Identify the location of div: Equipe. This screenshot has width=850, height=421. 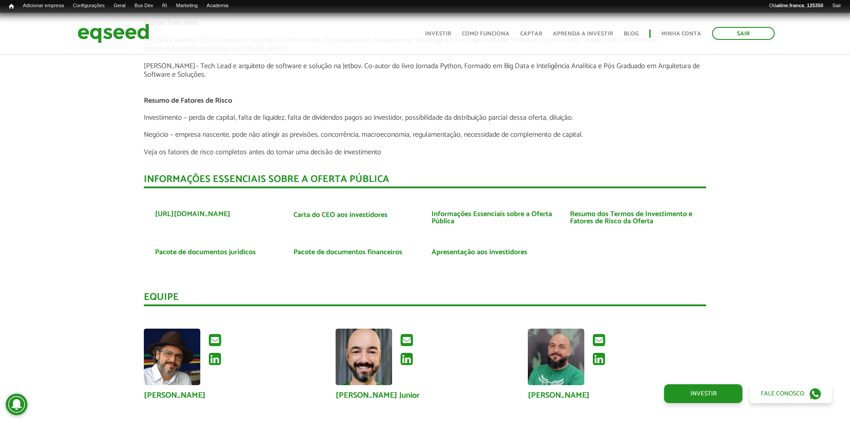
(425, 299).